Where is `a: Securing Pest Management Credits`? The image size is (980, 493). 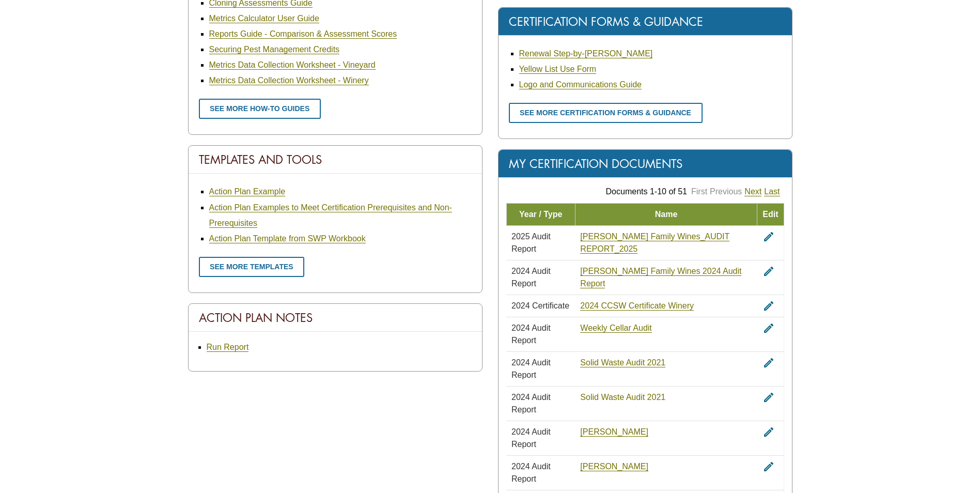
a: Securing Pest Management Credits is located at coordinates (275, 50).